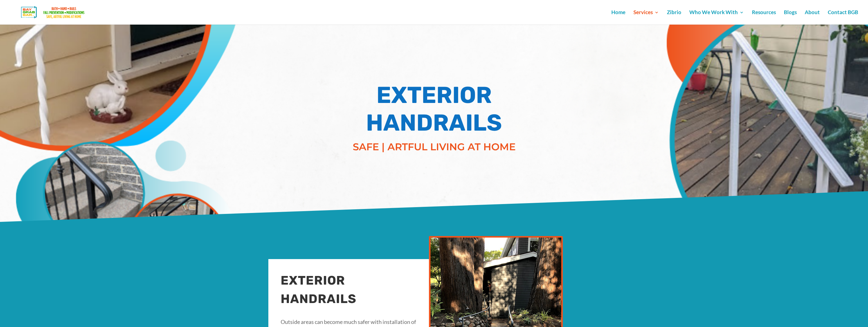 This screenshot has width=868, height=327. I want to click on a: Home, so click(619, 17).